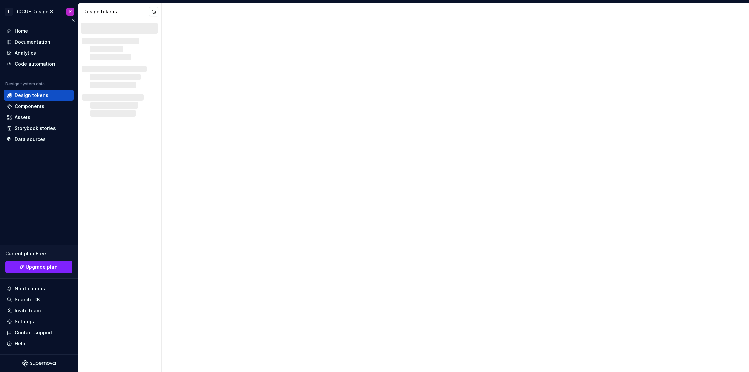 The height and width of the screenshot is (372, 749). Describe the element at coordinates (39, 11) in the screenshot. I see `button: BR0GUE Design SystemK` at that location.